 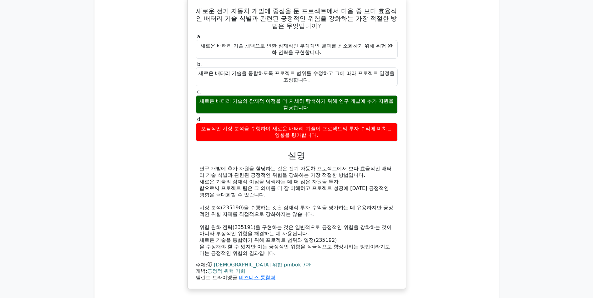 What do you see at coordinates (297, 49) in the screenshot?
I see `div: 새로운 배터리 기술 채택으로 인한 잠재적인 부정적인 결과를 최소화하기 위해 위험 완화 전략을 구현합니다.` at bounding box center [297, 49].